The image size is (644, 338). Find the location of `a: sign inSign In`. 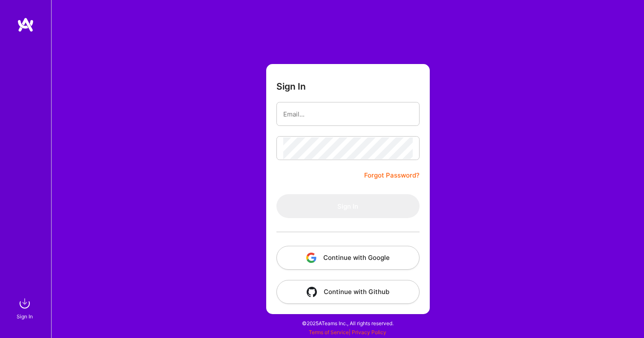

a: sign inSign In is located at coordinates (25, 307).